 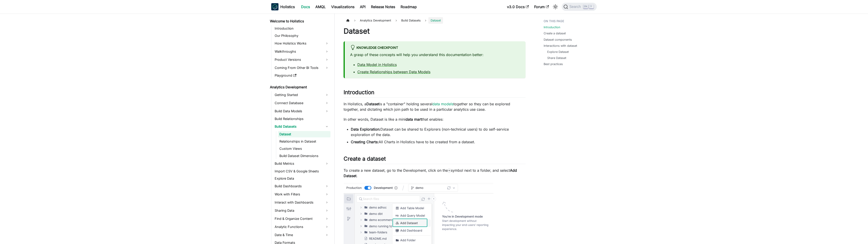 What do you see at coordinates (287, 7) in the screenshot?
I see `b: Holistics` at bounding box center [287, 7].